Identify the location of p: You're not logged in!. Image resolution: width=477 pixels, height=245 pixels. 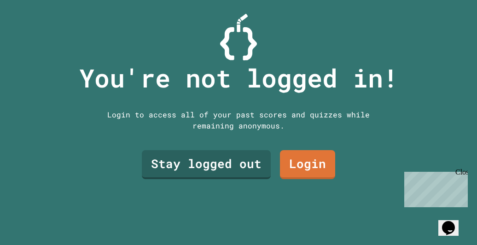
(238, 78).